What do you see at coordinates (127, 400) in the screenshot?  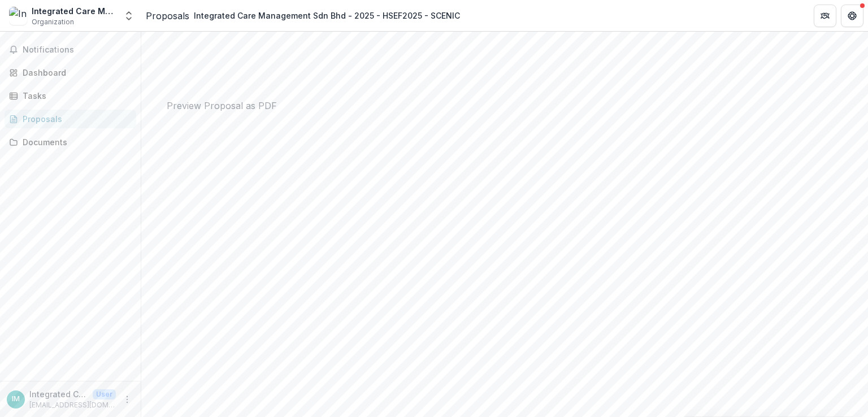 I see `button: More` at bounding box center [127, 400].